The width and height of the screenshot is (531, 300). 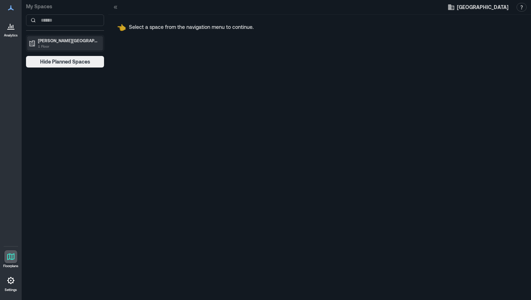 What do you see at coordinates (65, 62) in the screenshot?
I see `span: Hide Planned Spaces` at bounding box center [65, 62].